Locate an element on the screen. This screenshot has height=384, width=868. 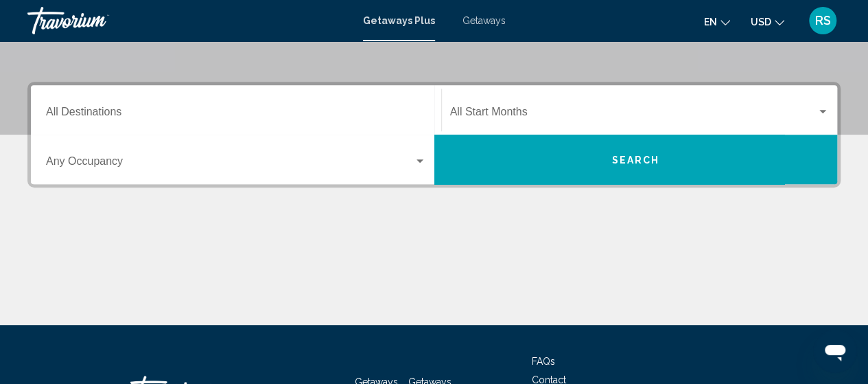
div: Search widget is located at coordinates (434, 134).